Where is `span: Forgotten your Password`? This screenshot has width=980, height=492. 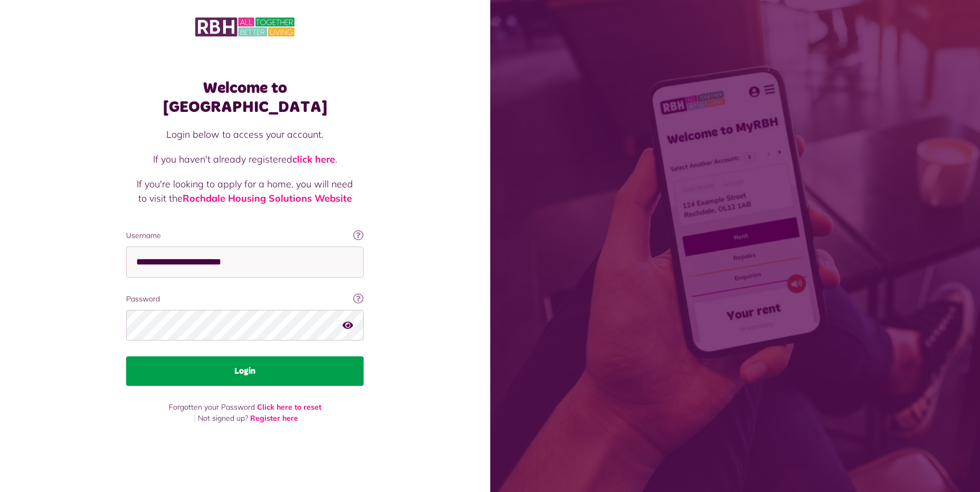 span: Forgotten your Password is located at coordinates (212, 407).